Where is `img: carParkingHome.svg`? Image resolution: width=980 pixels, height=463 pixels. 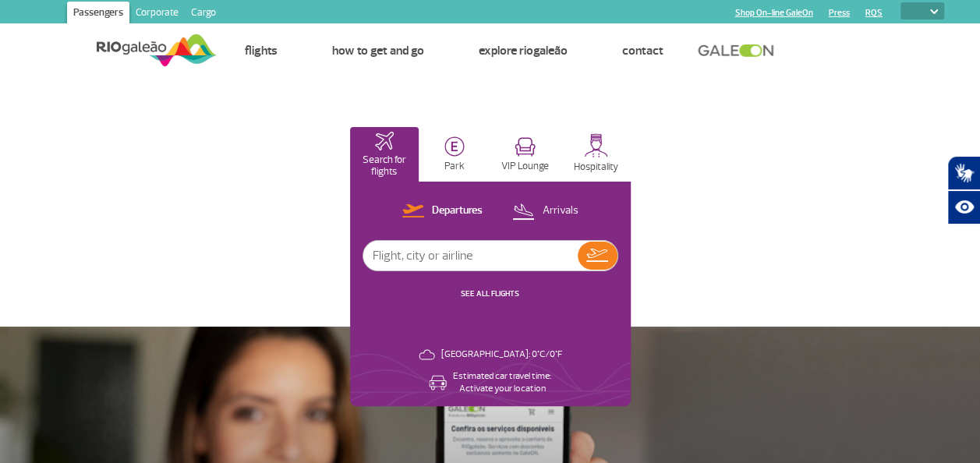 img: carParkingHome.svg is located at coordinates (454, 146).